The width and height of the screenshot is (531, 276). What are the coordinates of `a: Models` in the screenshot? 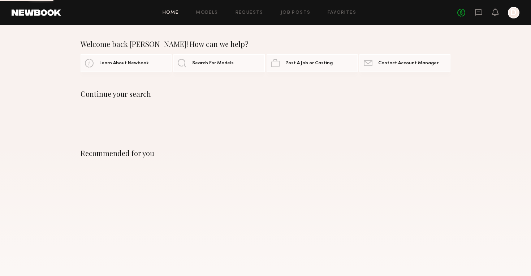 It's located at (206, 13).